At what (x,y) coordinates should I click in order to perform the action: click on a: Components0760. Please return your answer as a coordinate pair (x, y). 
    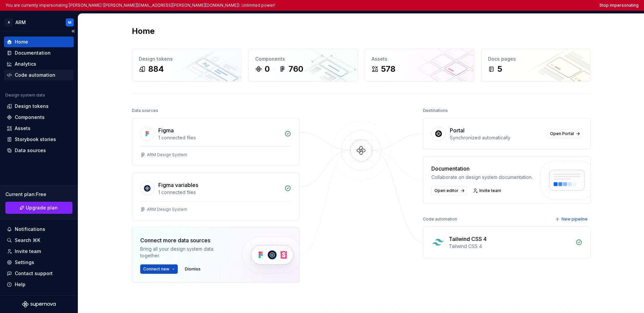
    Looking at the image, I should click on (303, 65).